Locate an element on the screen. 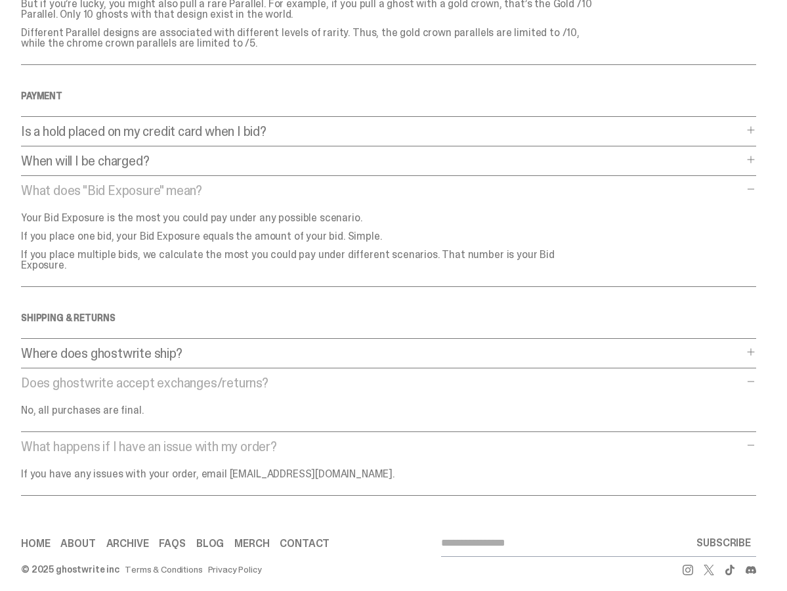 The width and height of the screenshot is (787, 591). h4: Payment is located at coordinates (389, 96).